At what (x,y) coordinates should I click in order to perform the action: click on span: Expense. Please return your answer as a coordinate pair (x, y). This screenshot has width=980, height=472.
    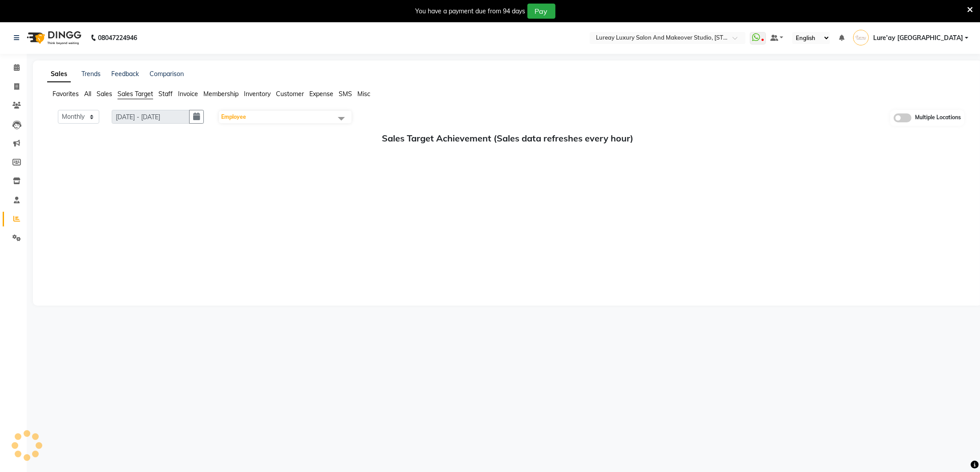
    Looking at the image, I should click on (321, 94).